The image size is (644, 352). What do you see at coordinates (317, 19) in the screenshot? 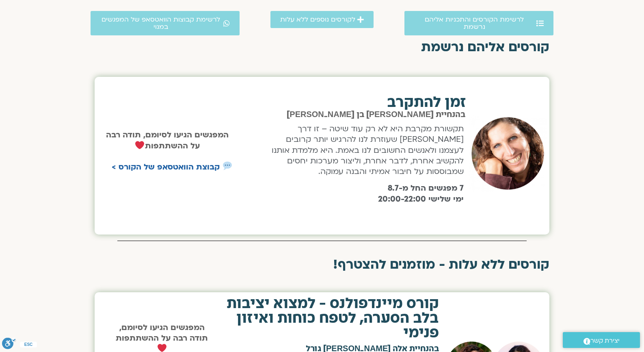
I see `span: לקורסים נוספים ללא עלות` at bounding box center [317, 19].